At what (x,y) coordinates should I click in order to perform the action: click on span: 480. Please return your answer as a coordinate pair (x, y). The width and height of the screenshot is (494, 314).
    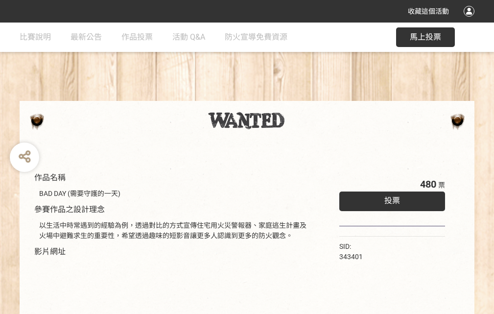
    Looking at the image, I should click on (428, 184).